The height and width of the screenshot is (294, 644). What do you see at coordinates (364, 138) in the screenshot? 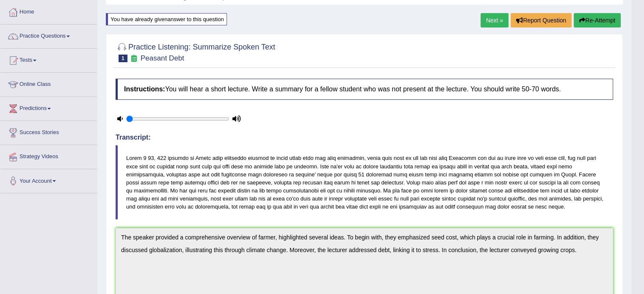
I see `h4: Transcript:` at bounding box center [364, 138].